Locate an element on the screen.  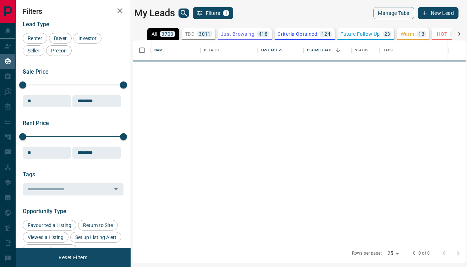
button: Filters1 is located at coordinates (213, 13).